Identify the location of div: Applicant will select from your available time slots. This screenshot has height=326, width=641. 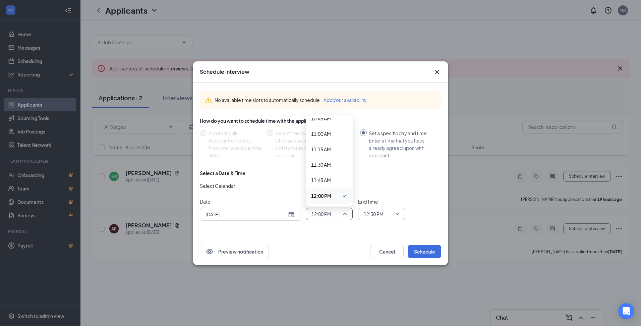
(235, 148).